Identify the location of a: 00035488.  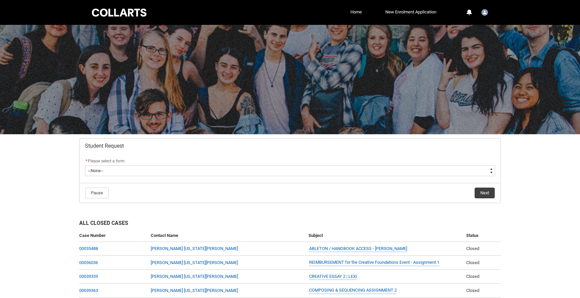
(89, 248).